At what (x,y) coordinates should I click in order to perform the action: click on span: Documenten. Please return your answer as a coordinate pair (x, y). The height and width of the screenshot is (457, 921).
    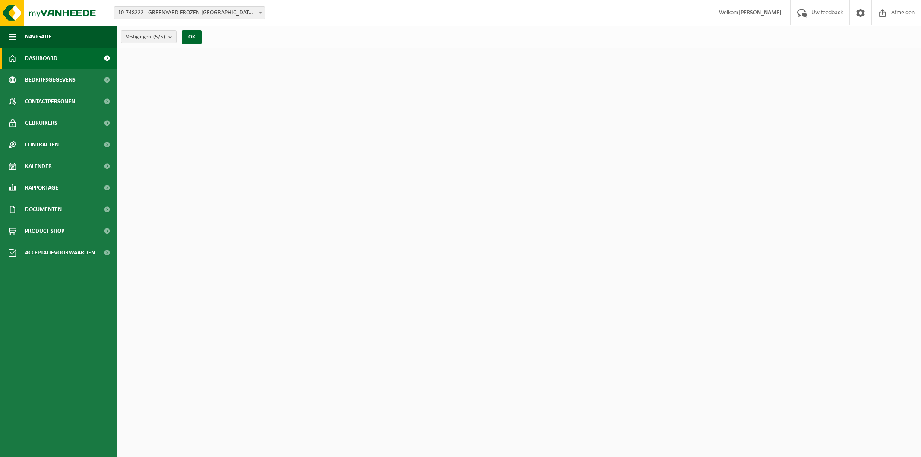
    Looking at the image, I should click on (43, 209).